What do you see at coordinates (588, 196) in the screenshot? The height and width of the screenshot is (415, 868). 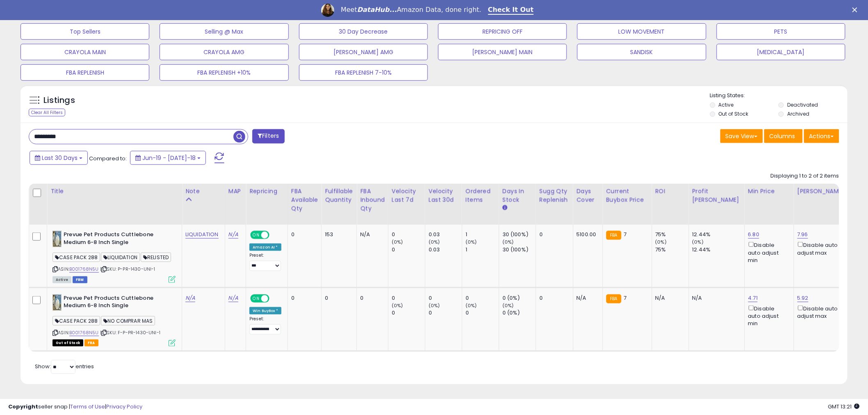 I see `div: Days Cover` at bounding box center [588, 196].